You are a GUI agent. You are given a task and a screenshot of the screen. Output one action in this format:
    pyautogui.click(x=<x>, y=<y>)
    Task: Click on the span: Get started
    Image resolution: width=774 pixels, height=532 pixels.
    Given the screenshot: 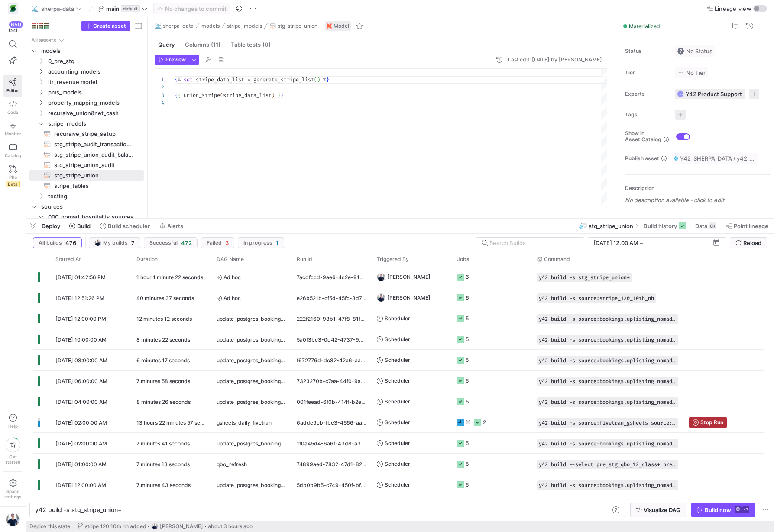 What is the action you would take?
    pyautogui.click(x=13, y=460)
    